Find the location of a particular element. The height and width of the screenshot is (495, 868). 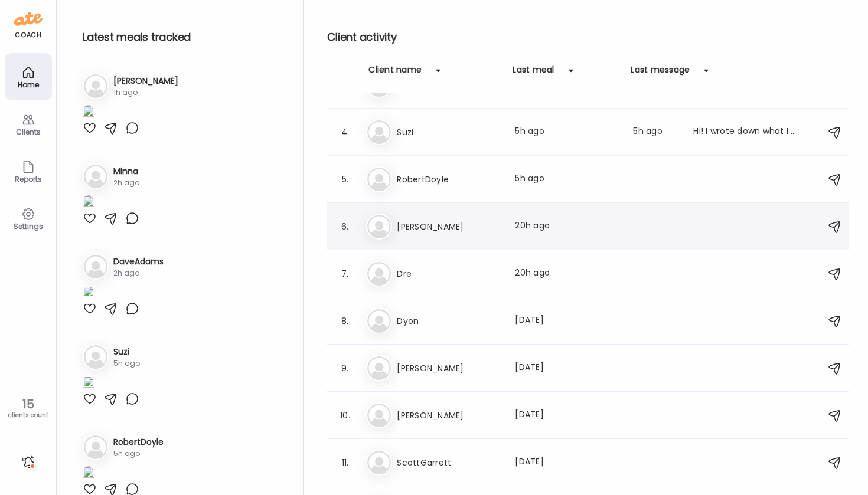

div: Client name is located at coordinates (395, 73).